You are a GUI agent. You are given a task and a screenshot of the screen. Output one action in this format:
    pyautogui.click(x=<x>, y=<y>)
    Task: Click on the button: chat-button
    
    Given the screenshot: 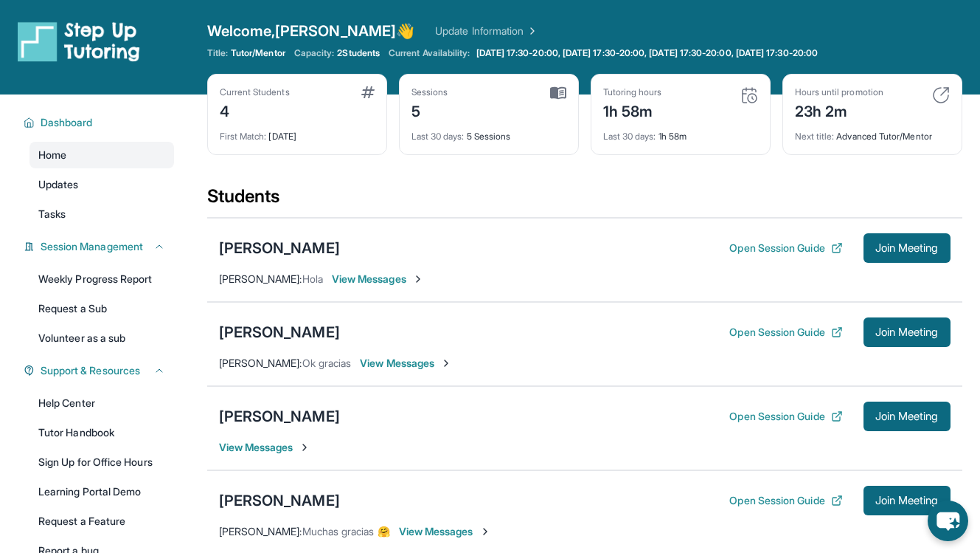 What is the action you would take?
    pyautogui.click(x=948, y=521)
    